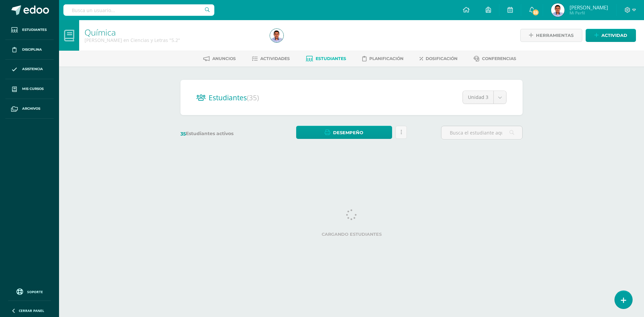 The width and height of the screenshot is (644, 317). What do you see at coordinates (484, 97) in the screenshot?
I see `a: Unidad 3` at bounding box center [484, 97].